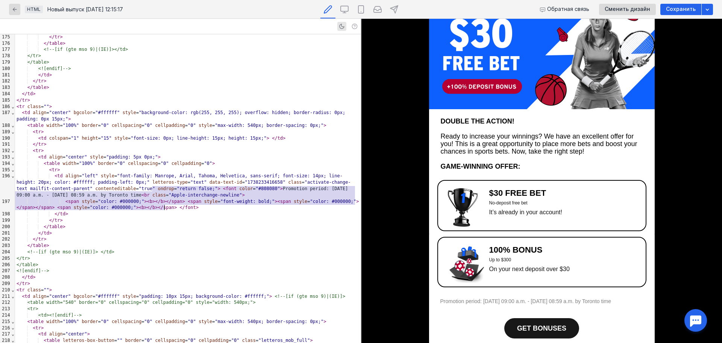 Image resolution: width=722 pixels, height=343 pixels. I want to click on b: GAME-WINNING OFFER:, so click(119, 147).